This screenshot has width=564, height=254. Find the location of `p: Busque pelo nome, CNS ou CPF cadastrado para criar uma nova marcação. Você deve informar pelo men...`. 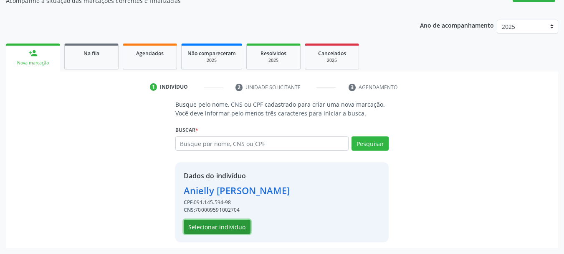

p: Busque pelo nome, CNS ou CPF cadastrado para criar uma nova marcação. Você deve informar pelo men... is located at coordinates (282, 109).